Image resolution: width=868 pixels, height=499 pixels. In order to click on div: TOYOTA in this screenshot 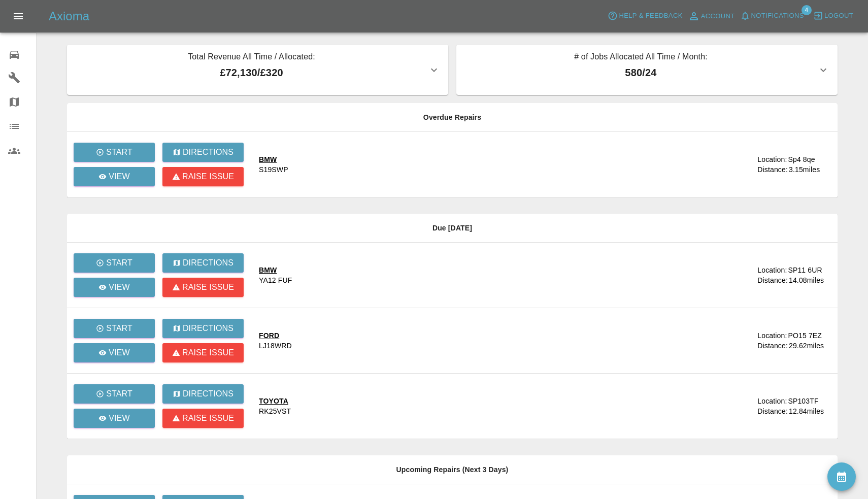, I will do `click(274, 401)`.